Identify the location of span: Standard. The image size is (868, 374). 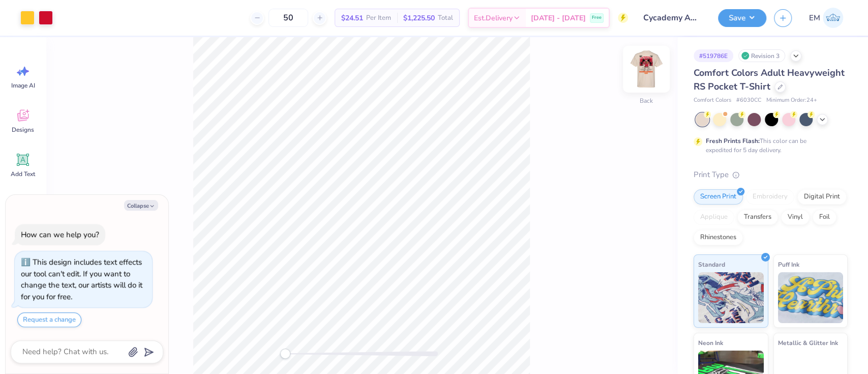
(712, 264).